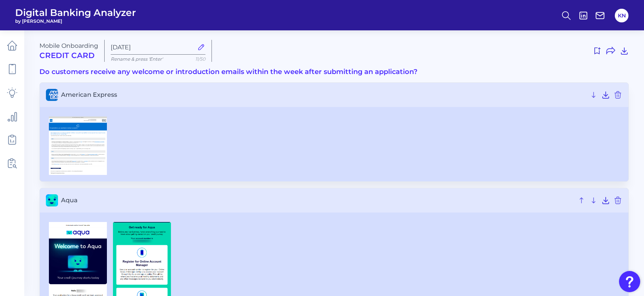  I want to click on div: Mobile Onboarding, so click(69, 51).